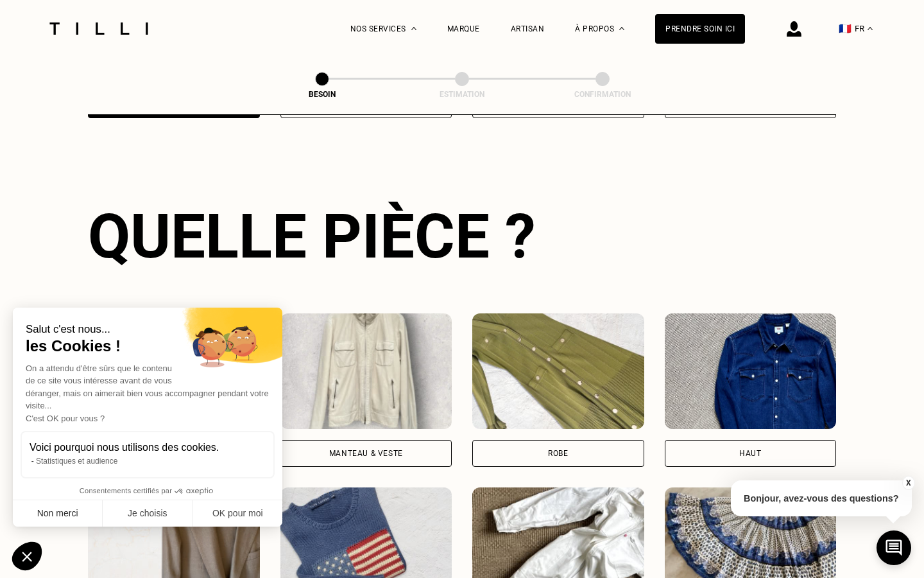  I want to click on div: Confirmation, so click(603, 95).